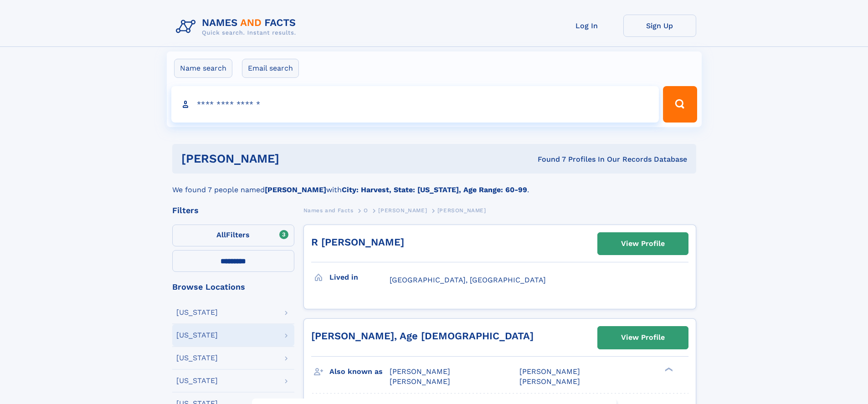 The image size is (868, 404). I want to click on div: We found 7 people named with ., so click(434, 184).